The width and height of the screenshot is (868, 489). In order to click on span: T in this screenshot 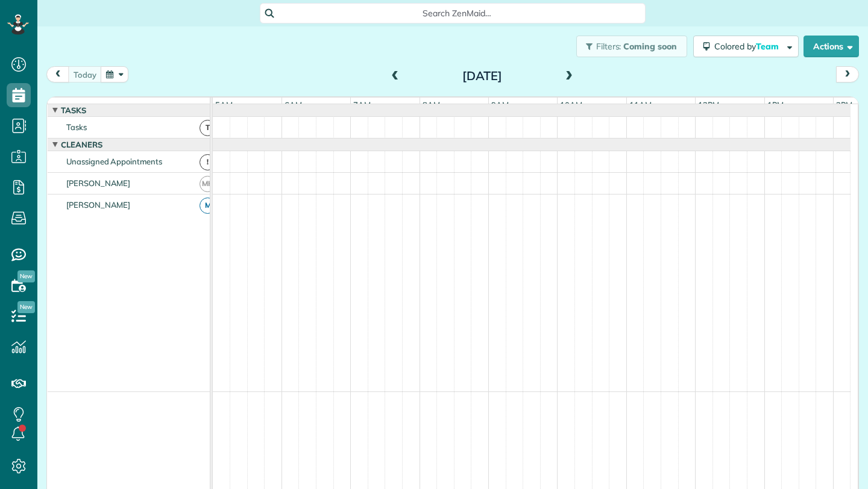, I will do `click(207, 128)`.